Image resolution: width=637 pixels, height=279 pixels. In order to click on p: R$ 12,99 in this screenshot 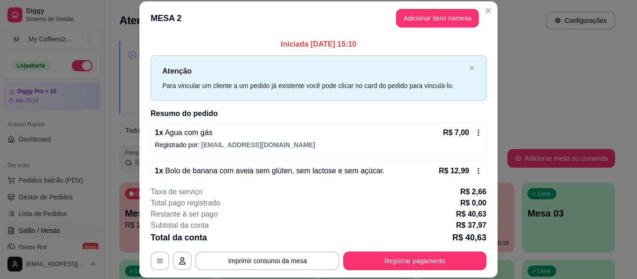, I will do `click(453, 171)`.